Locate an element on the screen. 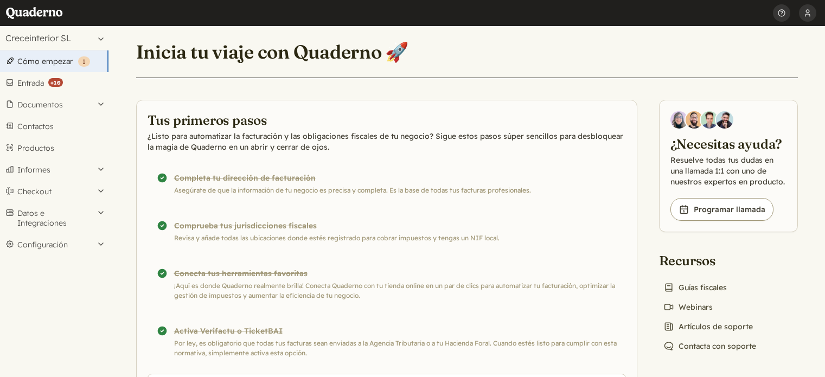 This screenshot has height=377, width=825. p: ¿Listo para automatizar la facturación y las obligaciones fiscales de tu negocio? Sigue estos pas... is located at coordinates (387, 142).